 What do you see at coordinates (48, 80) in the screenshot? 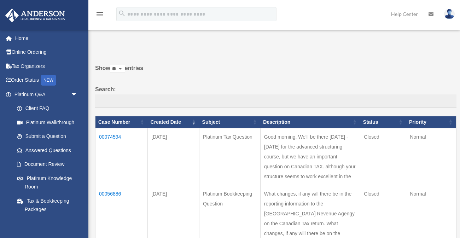
I see `div: NEW` at bounding box center [48, 80].